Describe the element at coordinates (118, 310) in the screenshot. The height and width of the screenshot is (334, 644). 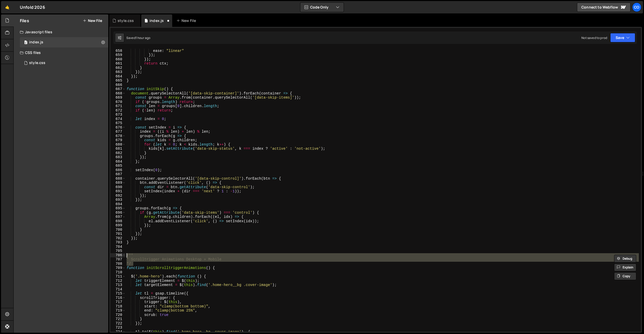
I see `div: 719` at that location.